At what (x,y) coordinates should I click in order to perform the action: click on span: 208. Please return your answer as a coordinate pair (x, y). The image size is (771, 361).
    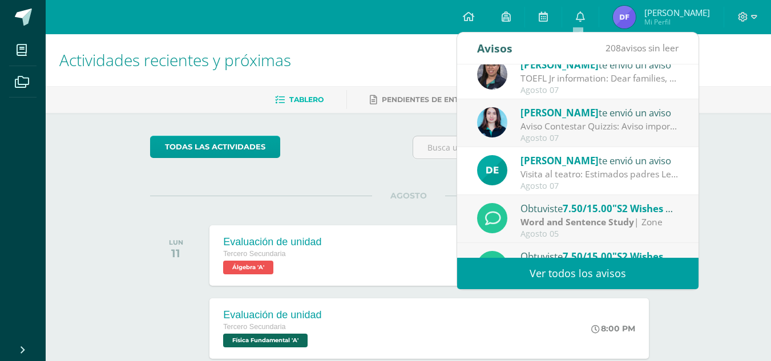
    Looking at the image, I should click on (613, 48).